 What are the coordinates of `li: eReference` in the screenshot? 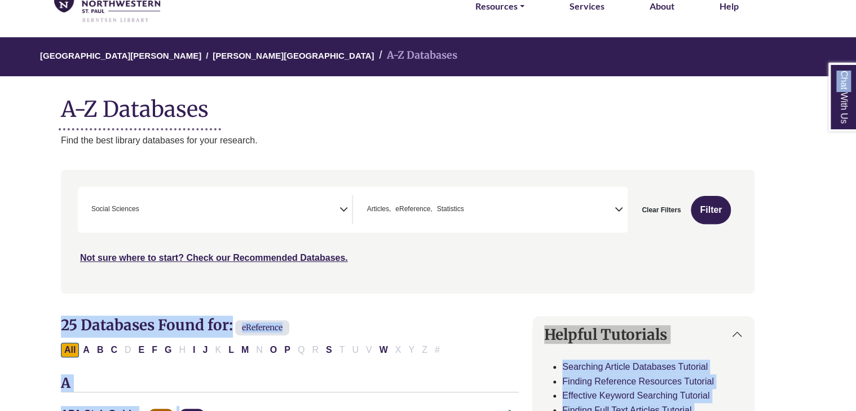 It's located at (411, 209).